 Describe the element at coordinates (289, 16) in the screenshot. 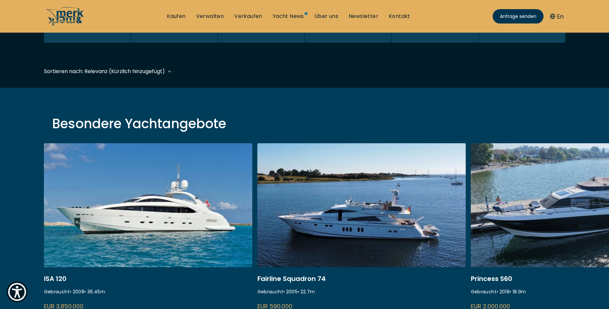

I see `a: Yacht News` at that location.